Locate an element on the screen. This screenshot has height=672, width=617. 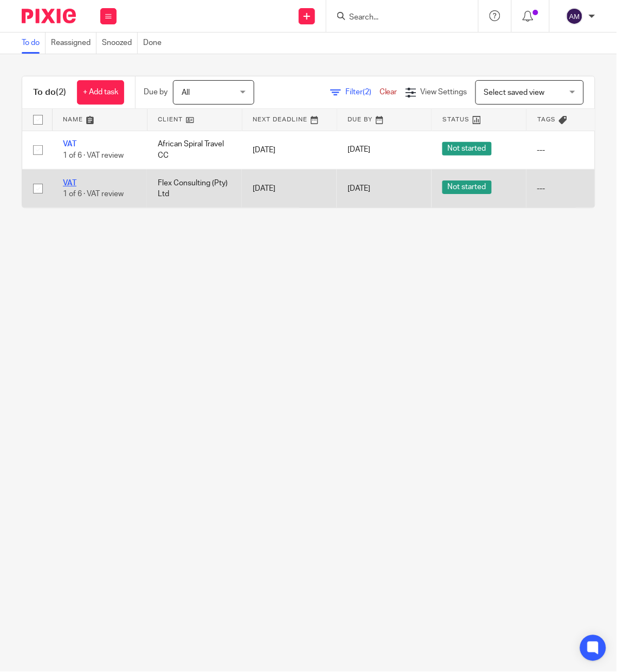
a: + Add task is located at coordinates (100, 92).